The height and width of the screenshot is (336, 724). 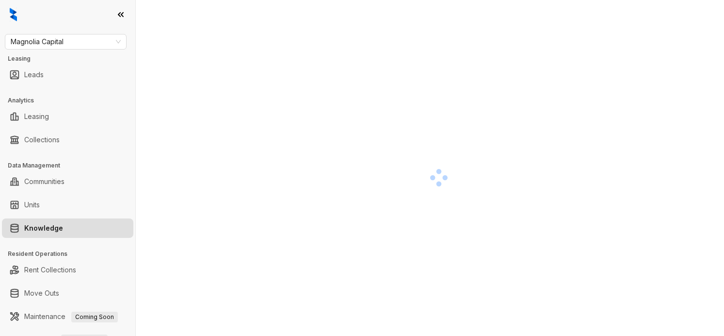 I want to click on span: Magnolia Capital, so click(x=66, y=42).